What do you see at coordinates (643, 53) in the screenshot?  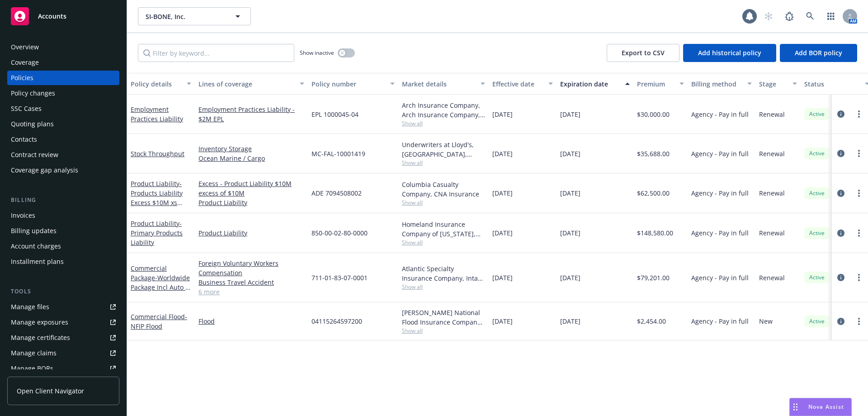 I see `button: Export to CSV` at bounding box center [643, 53].